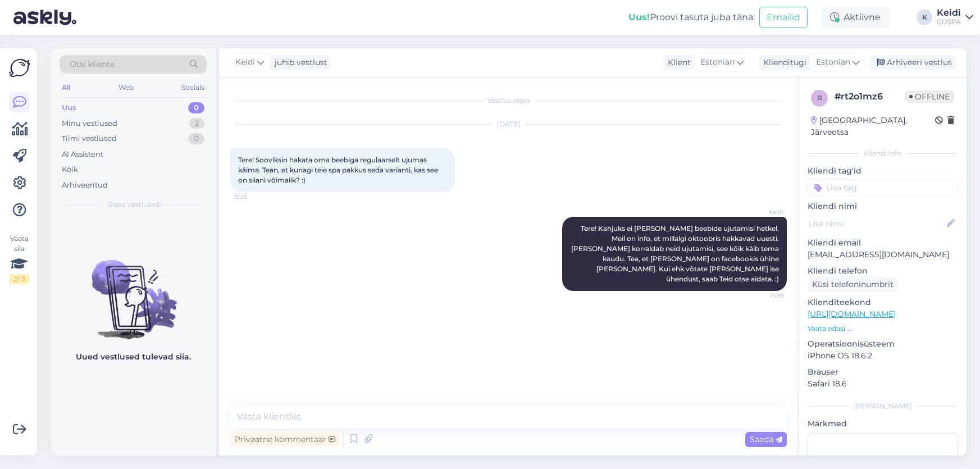 Image resolution: width=980 pixels, height=469 pixels. What do you see at coordinates (949, 22) in the screenshot?
I see `div: GOSPA` at bounding box center [949, 22].